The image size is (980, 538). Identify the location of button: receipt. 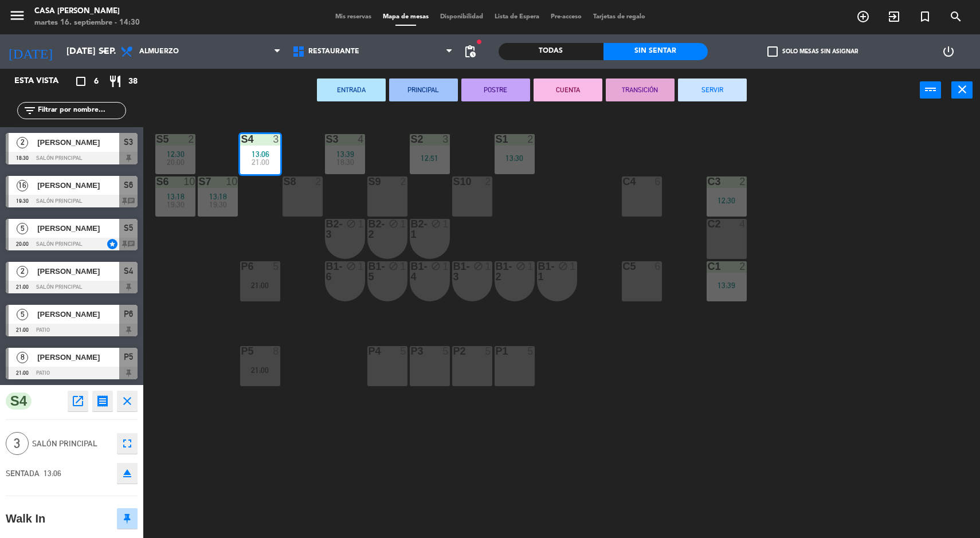
(103, 401).